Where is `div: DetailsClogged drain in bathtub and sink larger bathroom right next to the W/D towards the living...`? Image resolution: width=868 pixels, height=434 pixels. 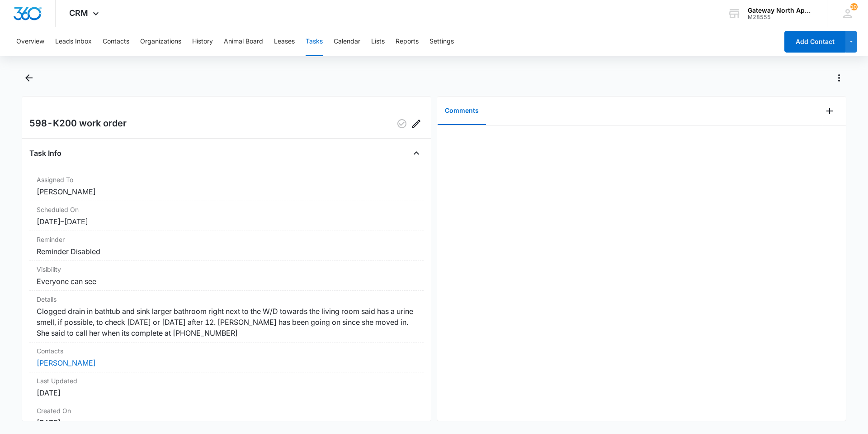 div: DetailsClogged drain in bathtub and sink larger bathroom right next to the W/D towards the living... is located at coordinates (227, 316).